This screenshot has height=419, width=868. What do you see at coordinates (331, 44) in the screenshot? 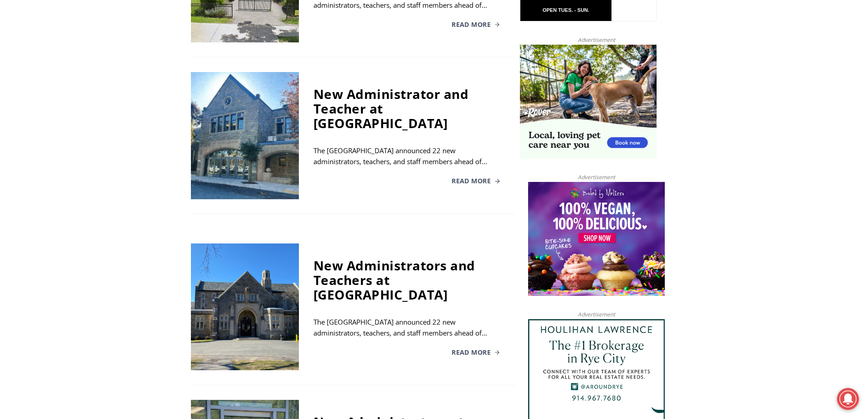
I see `div: "I learned about the history of a place I’d honestly never considered even as a resident of [GEOG...` at bounding box center [331, 44].